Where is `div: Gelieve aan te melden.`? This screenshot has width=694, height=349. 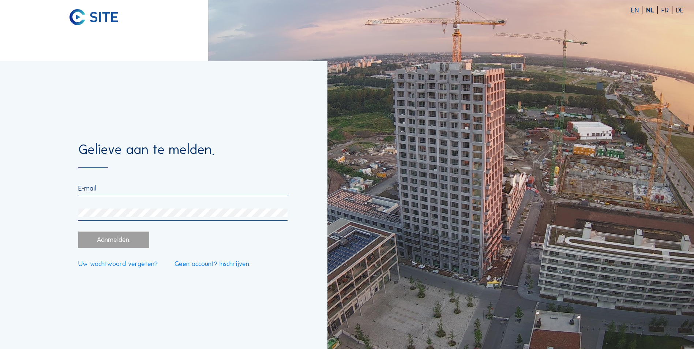
div: Gelieve aan te melden. is located at coordinates (183, 155).